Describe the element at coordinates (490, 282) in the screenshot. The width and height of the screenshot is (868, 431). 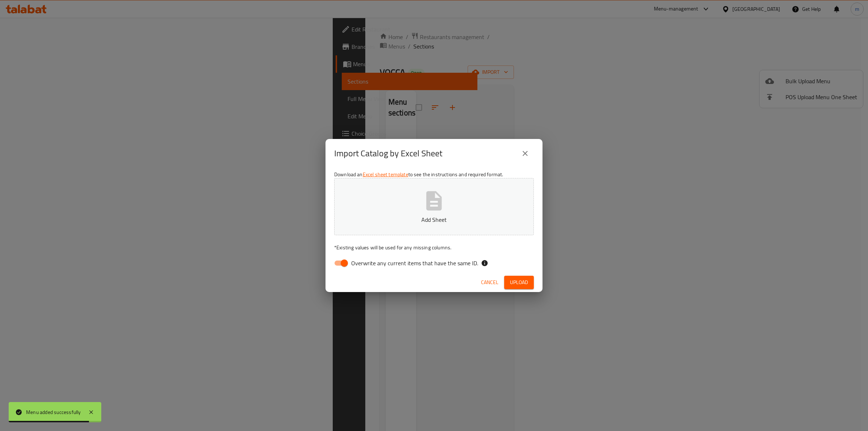
I see `button: Cancel` at that location.